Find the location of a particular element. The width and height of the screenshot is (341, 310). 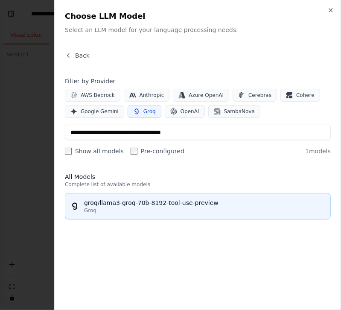

span: Back is located at coordinates (82, 56).